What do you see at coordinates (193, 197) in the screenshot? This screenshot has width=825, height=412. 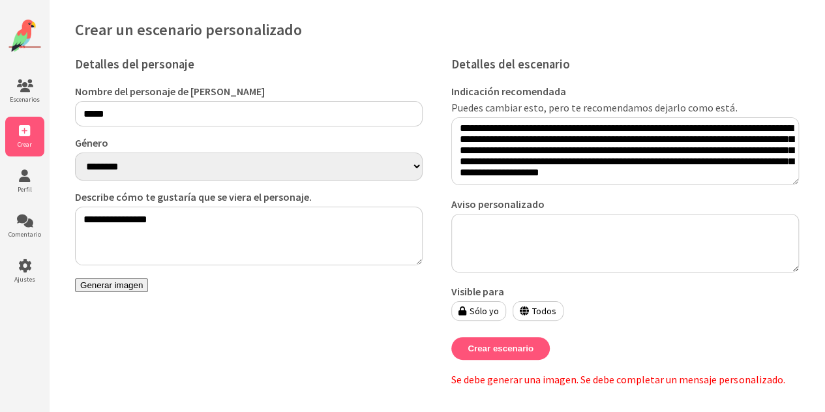 I see `font: Describe cómo te gustaría que se viera el personaje.` at bounding box center [193, 197].